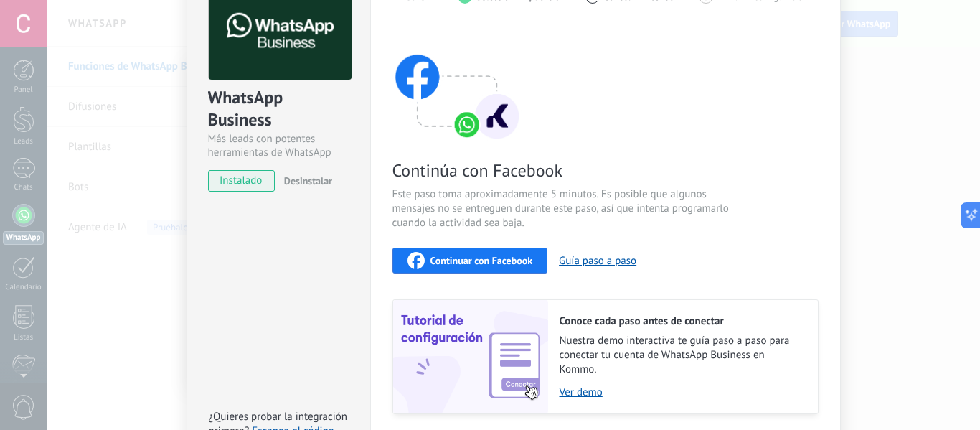  Describe the element at coordinates (682, 392) in the screenshot. I see `a: Ver demo` at that location.